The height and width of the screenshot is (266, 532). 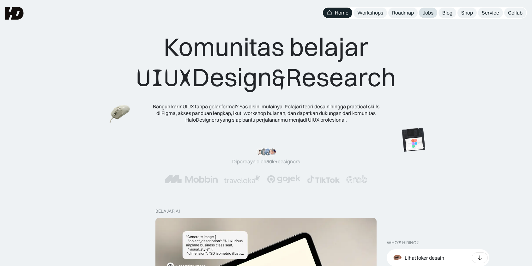 I want to click on a: Jobs, so click(x=428, y=13).